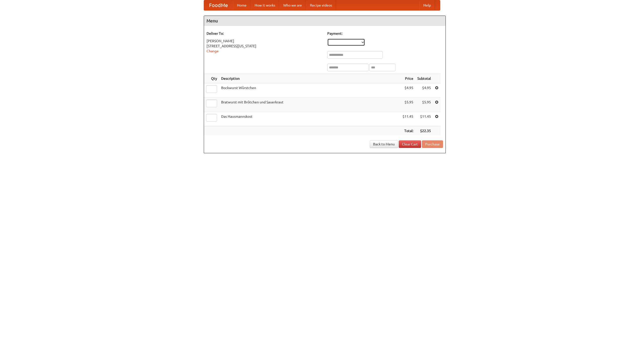  Describe the element at coordinates (310, 90) in the screenshot. I see `td: Bockwurst Würstchen` at that location.